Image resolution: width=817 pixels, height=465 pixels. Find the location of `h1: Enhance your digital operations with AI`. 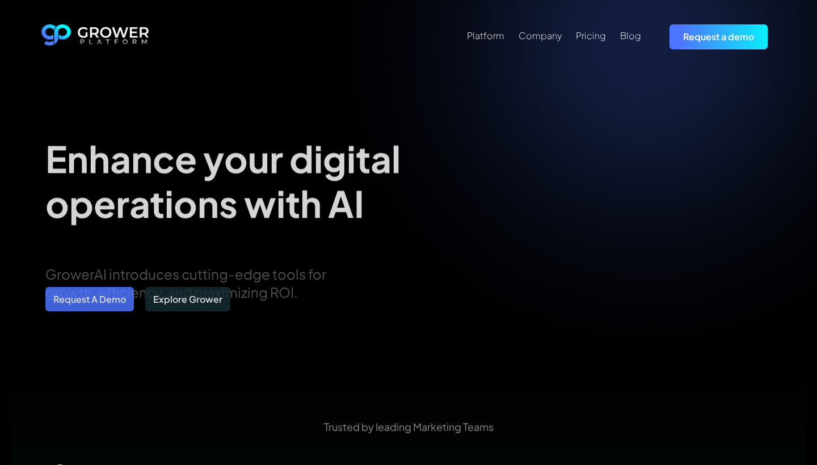

h1: Enhance your digital operations with AI is located at coordinates (263, 181).